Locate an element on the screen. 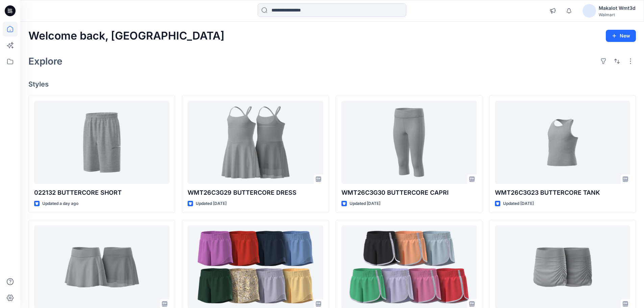 The width and height of the screenshot is (644, 308). p: WMT26C3G29 BUTTERCORE DRESS is located at coordinates (255, 193).